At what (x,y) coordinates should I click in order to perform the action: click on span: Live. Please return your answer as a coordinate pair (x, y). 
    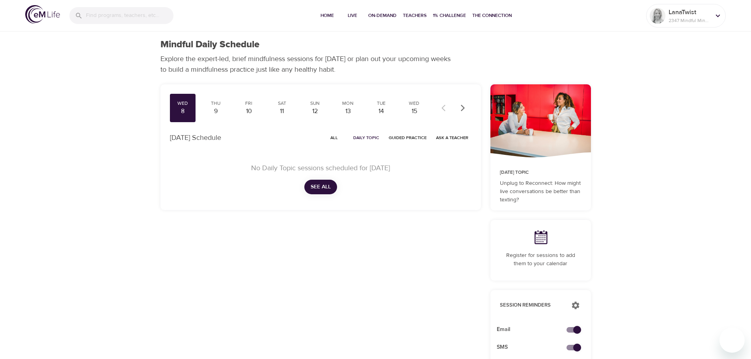
    Looking at the image, I should click on (352, 15).